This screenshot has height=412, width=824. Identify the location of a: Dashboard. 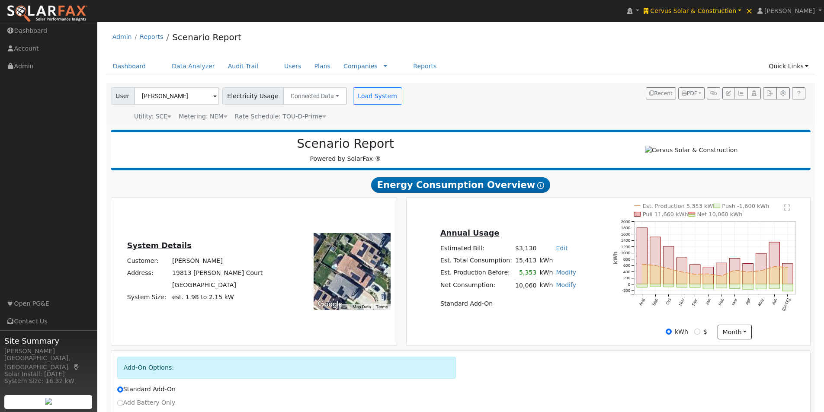
(129, 66).